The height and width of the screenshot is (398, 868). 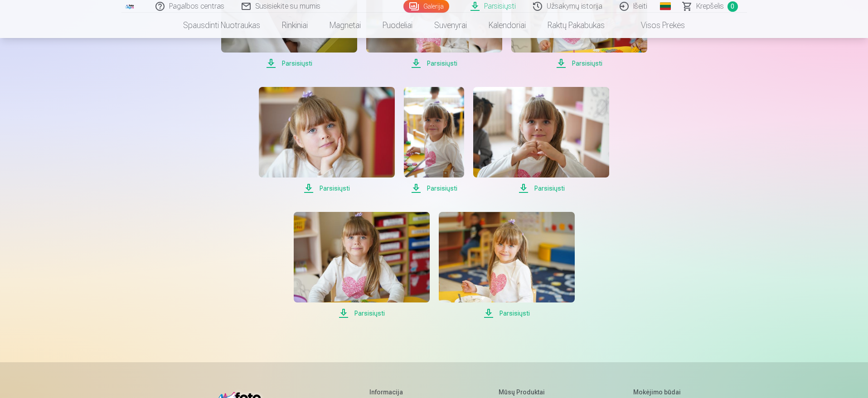 What do you see at coordinates (398, 25) in the screenshot?
I see `a: Puodeliai` at bounding box center [398, 25].